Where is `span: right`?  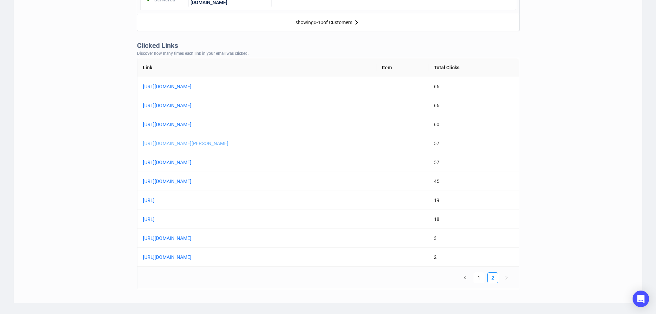
span: right is located at coordinates (506, 278).